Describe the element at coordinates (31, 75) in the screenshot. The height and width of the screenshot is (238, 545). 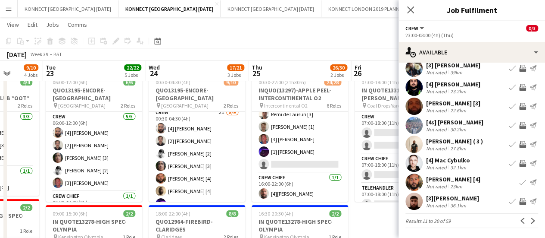
I see `div: 4 Jobs` at that location.